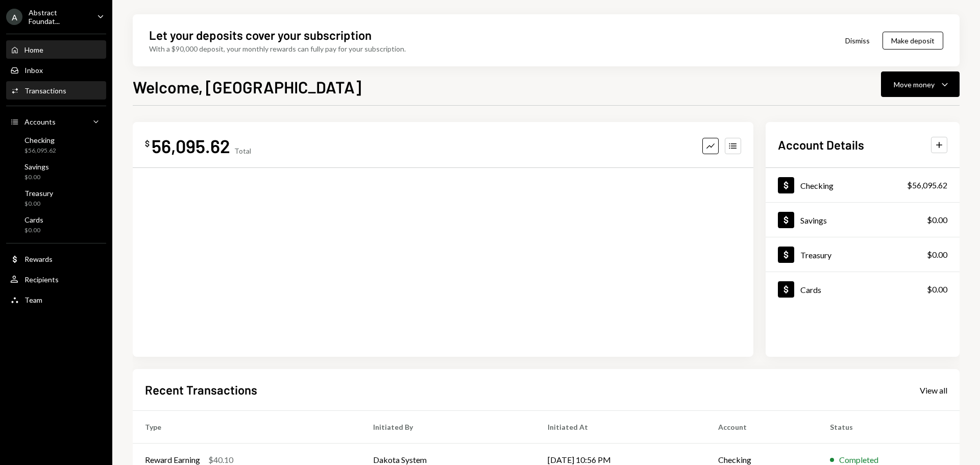 This screenshot has width=980, height=465. Describe the element at coordinates (913, 40) in the screenshot. I see `button: Make deposit` at that location.